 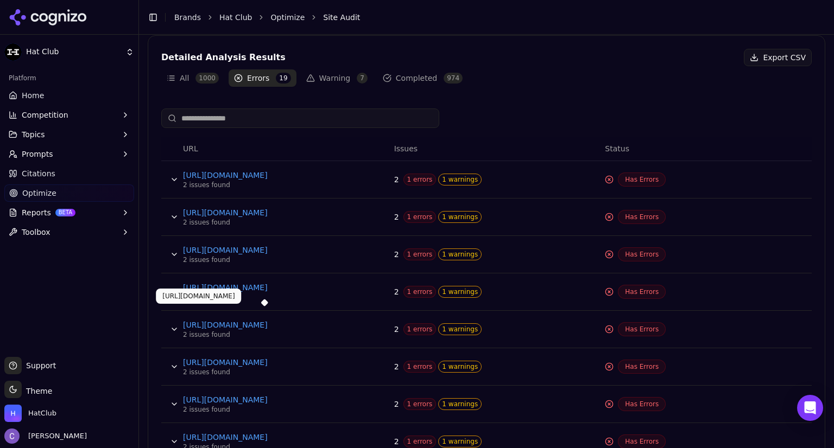 I want to click on span: Reports, so click(x=36, y=213).